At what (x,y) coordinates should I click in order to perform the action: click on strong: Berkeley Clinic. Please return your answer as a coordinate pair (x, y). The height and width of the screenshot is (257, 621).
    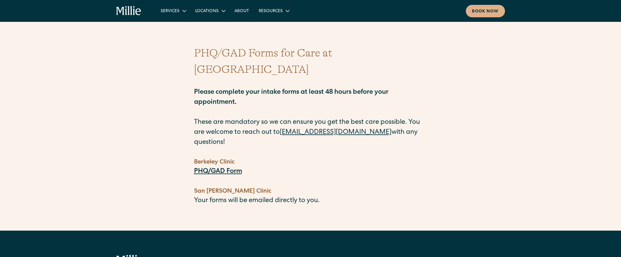
    Looking at the image, I should click on (214, 162).